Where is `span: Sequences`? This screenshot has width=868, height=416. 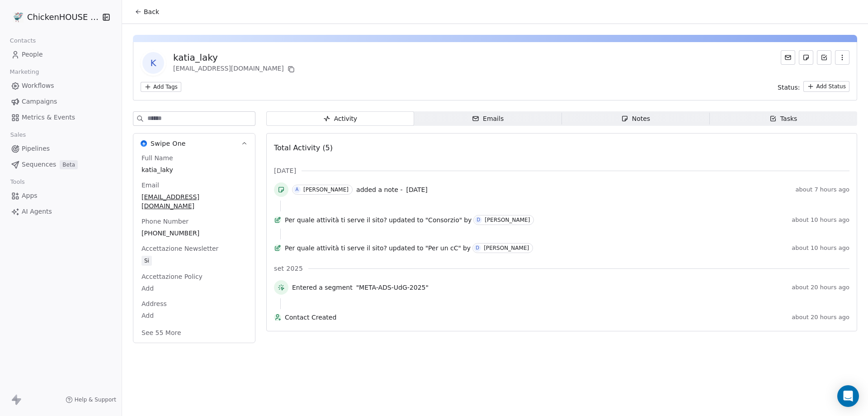 span: Sequences is located at coordinates (39, 164).